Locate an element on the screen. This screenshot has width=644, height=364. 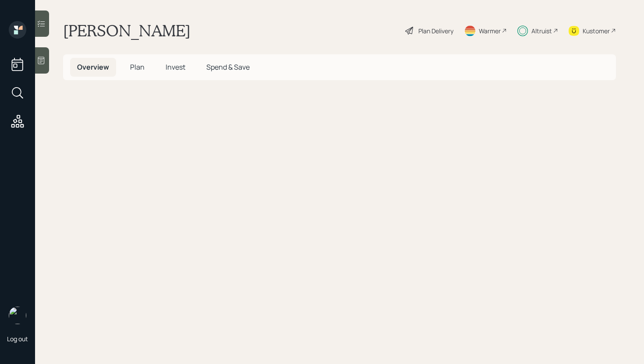
span: Plan is located at coordinates (137, 67).